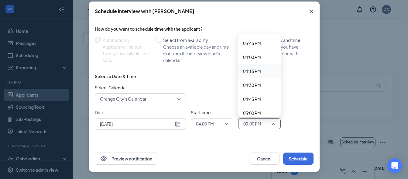  I want to click on div: Automatically, so click(126, 40).